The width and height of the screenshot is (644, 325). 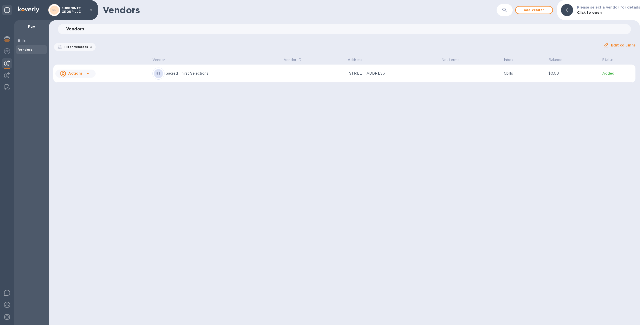 I want to click on p: Added, so click(x=618, y=73).